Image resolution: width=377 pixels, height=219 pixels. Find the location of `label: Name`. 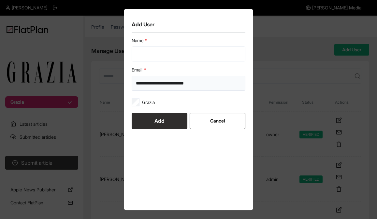

label: Name is located at coordinates (188, 41).